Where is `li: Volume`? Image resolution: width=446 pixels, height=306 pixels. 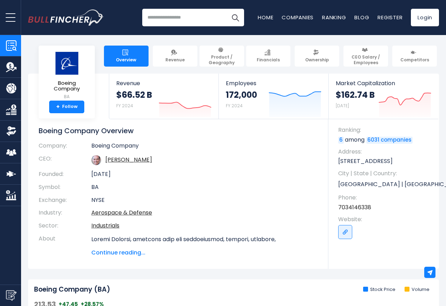
li: Volume is located at coordinates (416, 290).